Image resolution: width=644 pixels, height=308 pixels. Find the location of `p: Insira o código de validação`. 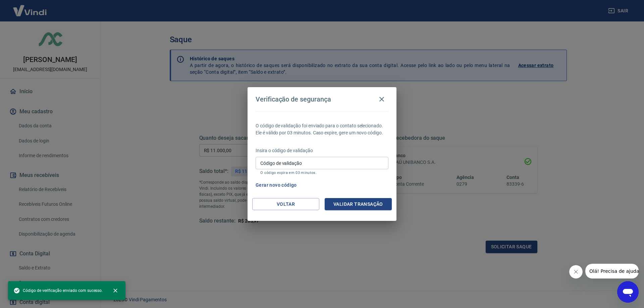

p: Insira o código de validação is located at coordinates (322, 150).